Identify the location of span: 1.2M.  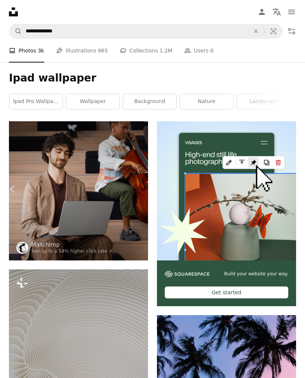
(166, 51).